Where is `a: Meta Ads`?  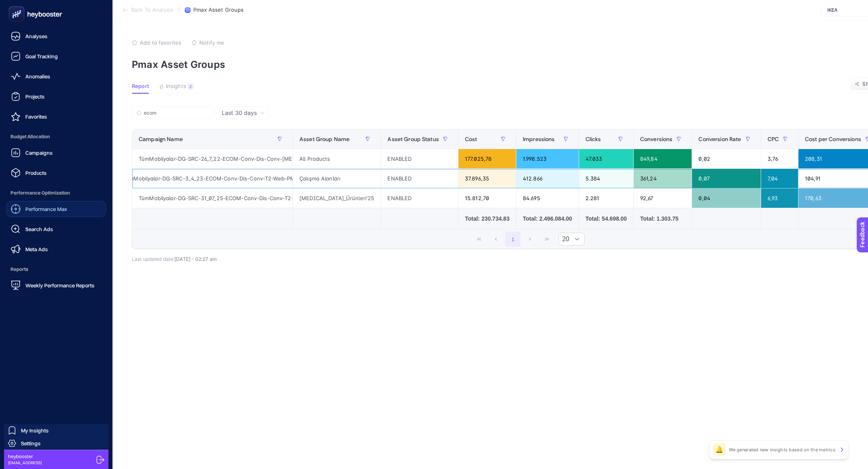
a: Meta Ads is located at coordinates (56, 249).